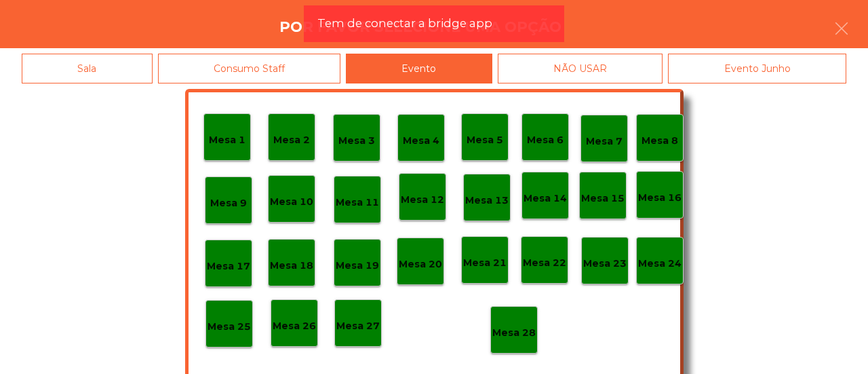 The image size is (868, 374). Describe the element at coordinates (485, 263) in the screenshot. I see `p: Mesa 21` at that location.